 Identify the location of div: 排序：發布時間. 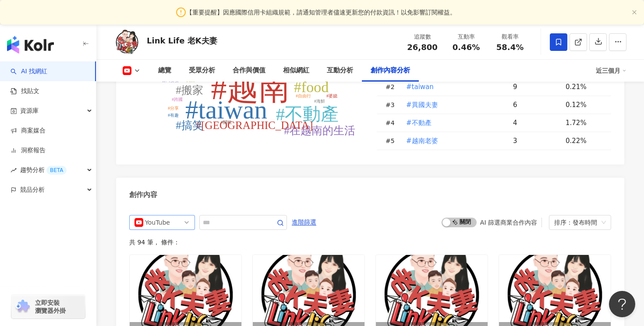
(576, 222).